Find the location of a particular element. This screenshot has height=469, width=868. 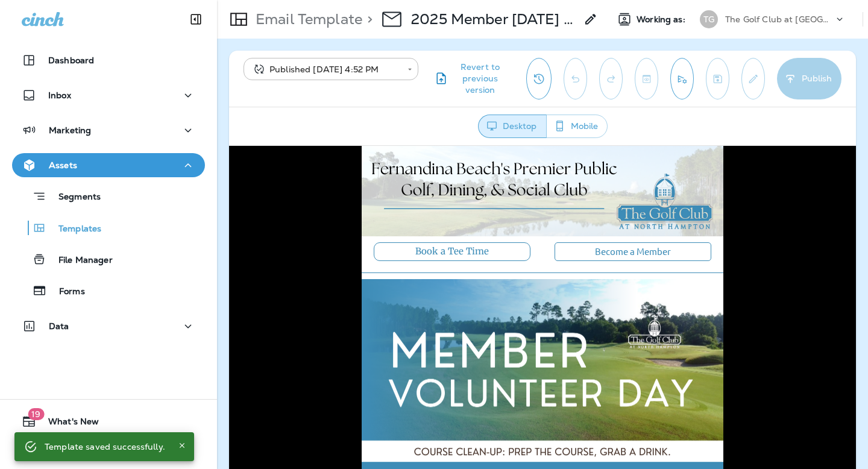

a: Become a Member is located at coordinates (404, 105).